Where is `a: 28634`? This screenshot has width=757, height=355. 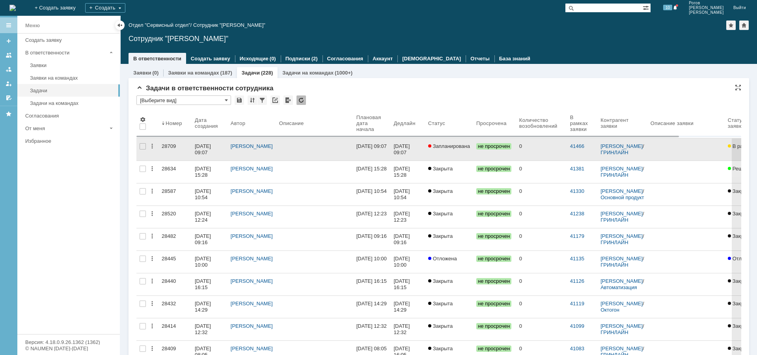 a: 28634 is located at coordinates (175, 172).